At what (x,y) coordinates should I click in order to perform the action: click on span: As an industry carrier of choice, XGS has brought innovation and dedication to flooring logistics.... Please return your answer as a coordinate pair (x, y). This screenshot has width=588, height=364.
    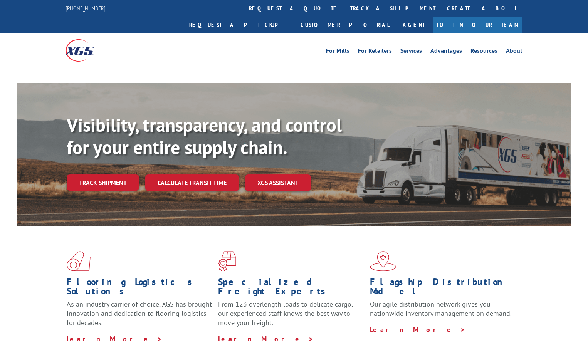
    Looking at the image, I should click on (139, 313).